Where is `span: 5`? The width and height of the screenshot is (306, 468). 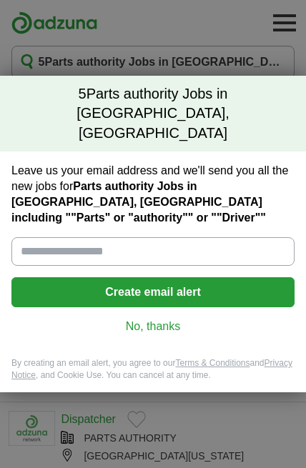
span: 5 is located at coordinates (82, 94).